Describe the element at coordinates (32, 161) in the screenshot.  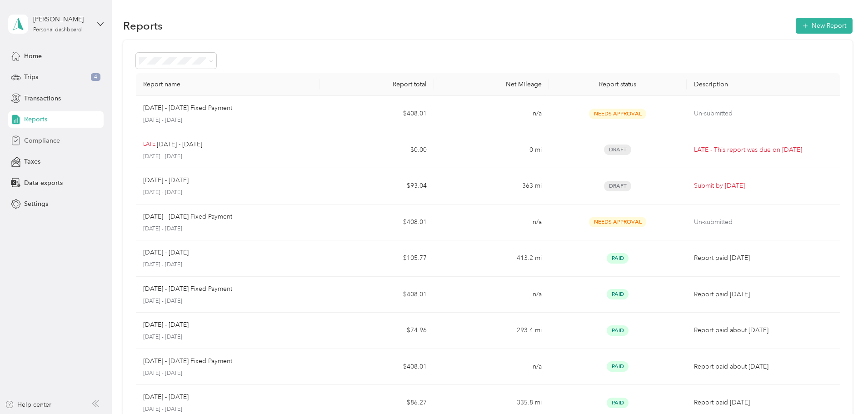
I see `span: Taxes` at that location.